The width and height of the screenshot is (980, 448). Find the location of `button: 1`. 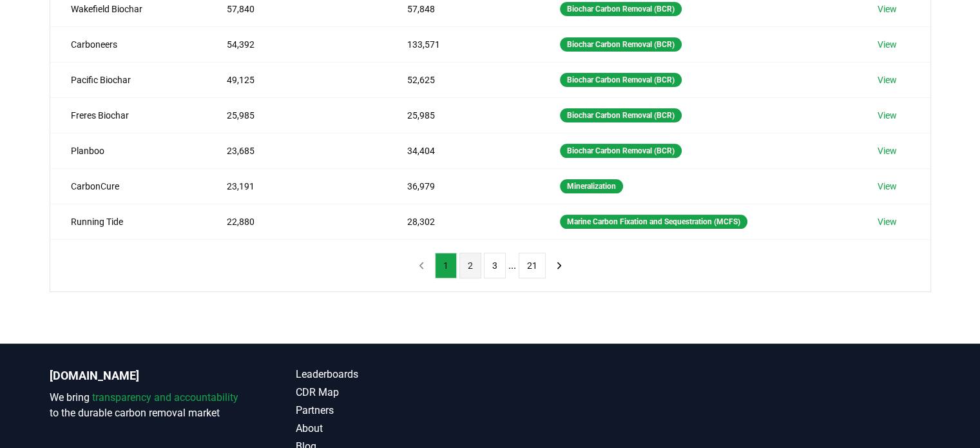

button: 1 is located at coordinates (445, 266).